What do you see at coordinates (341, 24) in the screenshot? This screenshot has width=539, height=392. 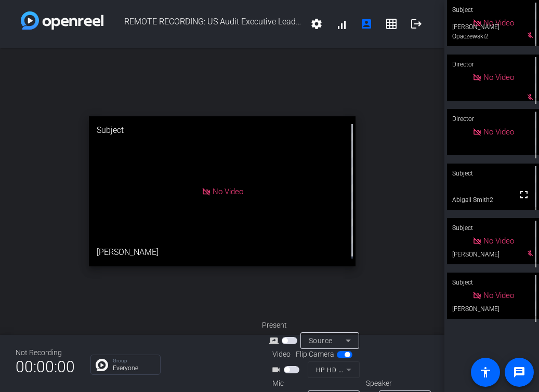 I see `button: signal_cellular_alt` at bounding box center [341, 24].